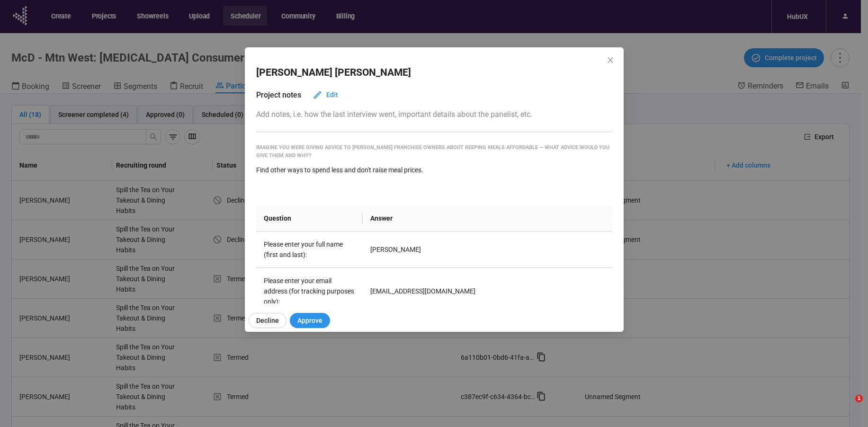  What do you see at coordinates (434, 114) in the screenshot?
I see `p: Add notes, i.e. how the last interview went, important details about the panelist, etc.` at bounding box center [434, 114].